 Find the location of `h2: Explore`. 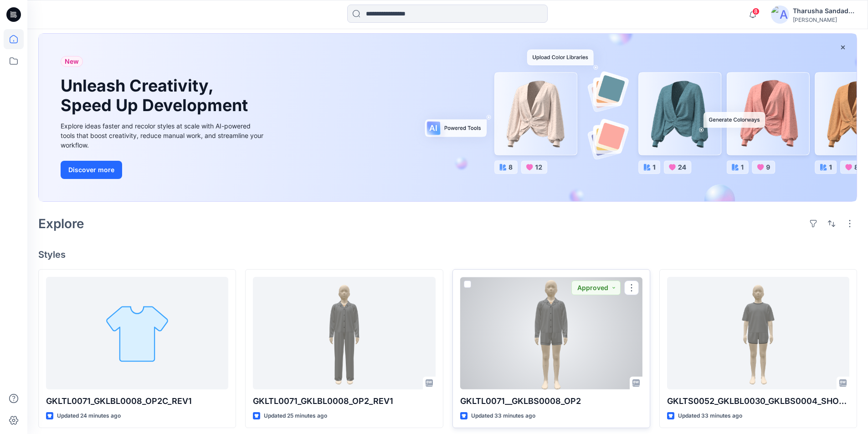

h2: Explore is located at coordinates (61, 224).